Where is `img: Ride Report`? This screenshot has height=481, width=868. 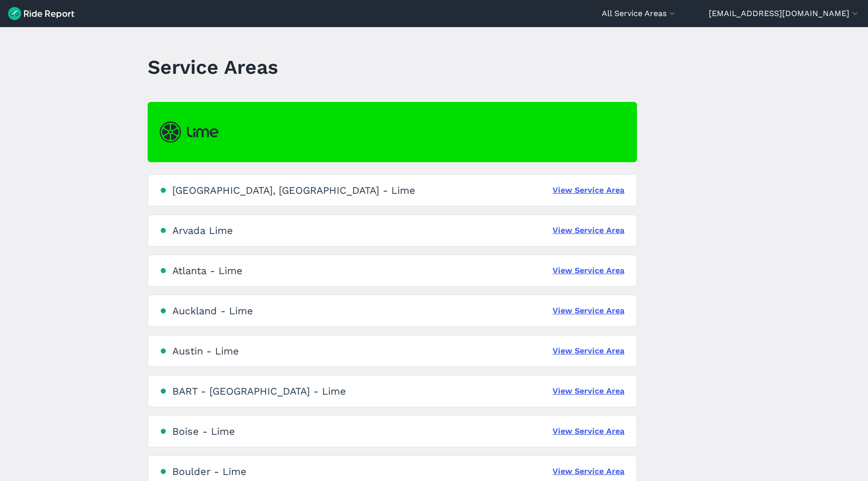
img: Ride Report is located at coordinates (41, 13).